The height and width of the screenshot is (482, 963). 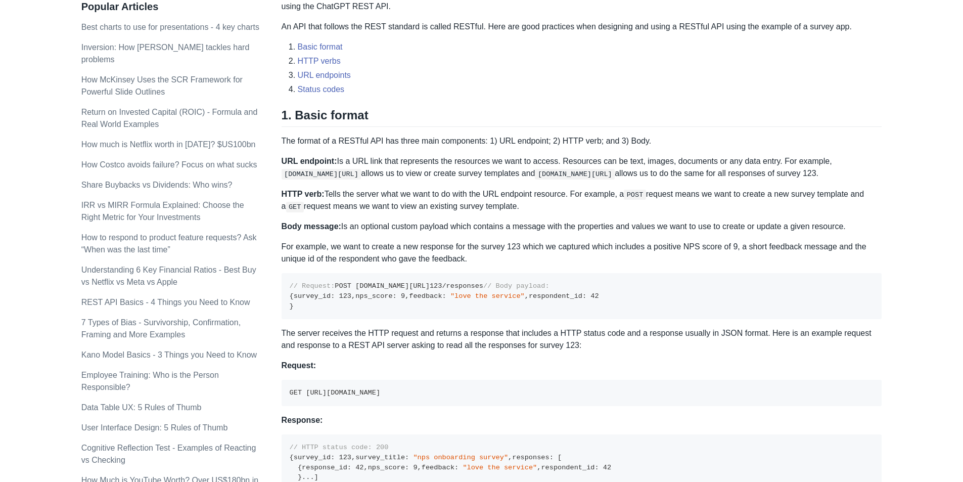 What do you see at coordinates (299, 365) in the screenshot?
I see `strong: Request:` at bounding box center [299, 365].